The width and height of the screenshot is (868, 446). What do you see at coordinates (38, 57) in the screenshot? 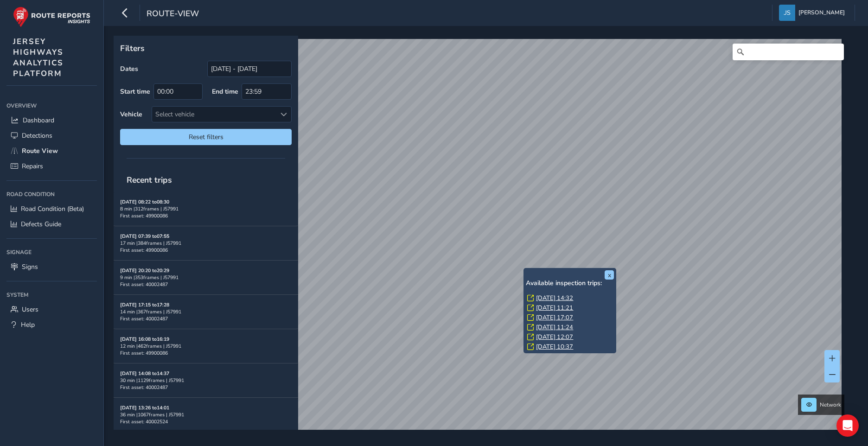
I see `span: JERSEY HIGHWAYS ANALYTICS PLATFORM` at bounding box center [38, 57].